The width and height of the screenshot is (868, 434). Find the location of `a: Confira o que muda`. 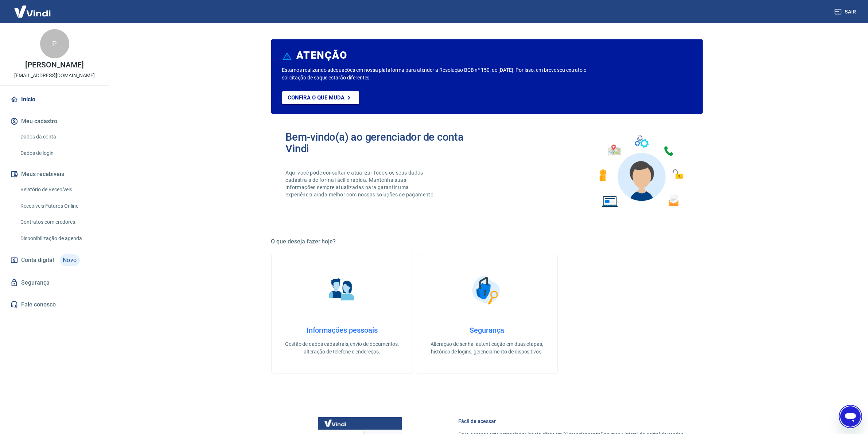

a: Confira o que muda is located at coordinates (321, 97).